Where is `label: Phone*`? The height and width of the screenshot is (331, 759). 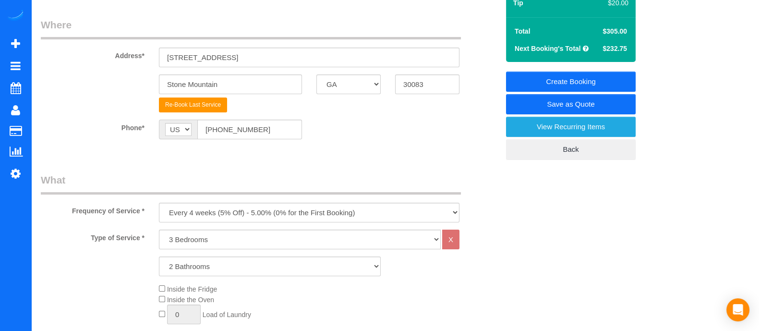
label: Phone* is located at coordinates (93, 126).